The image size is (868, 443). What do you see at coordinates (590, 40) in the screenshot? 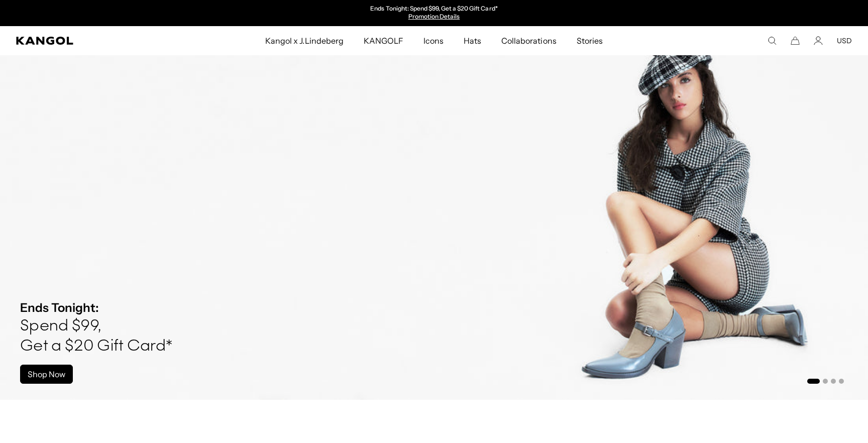
I see `a: Stories` at bounding box center [590, 40].